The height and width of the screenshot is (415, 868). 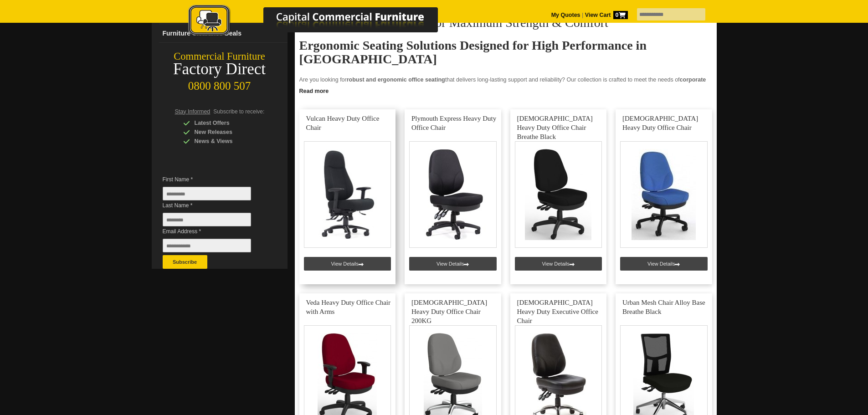 What do you see at coordinates (219, 69) in the screenshot?
I see `div: Factory Direct` at bounding box center [219, 69].